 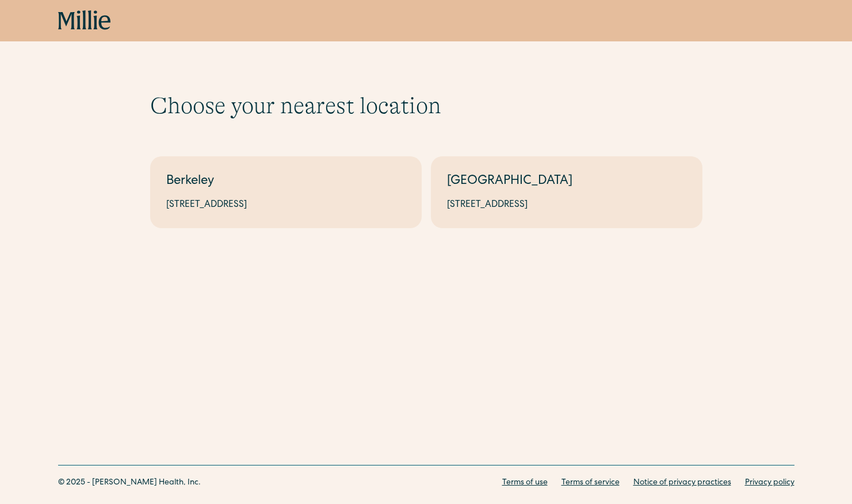 What do you see at coordinates (769, 483) in the screenshot?
I see `a: Privacy policy` at bounding box center [769, 483].